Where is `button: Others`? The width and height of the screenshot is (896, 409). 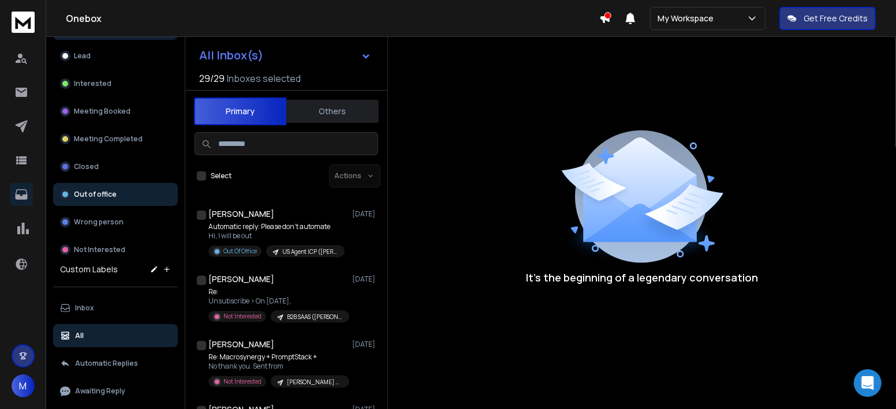
button: Others is located at coordinates (333, 111).